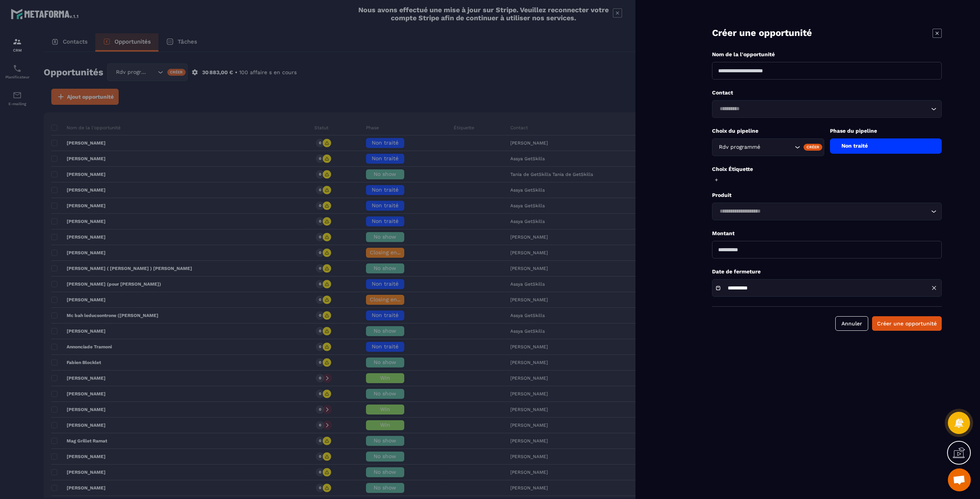 Image resolution: width=980 pixels, height=499 pixels. I want to click on div: Ouvrir le chat, so click(959, 480).